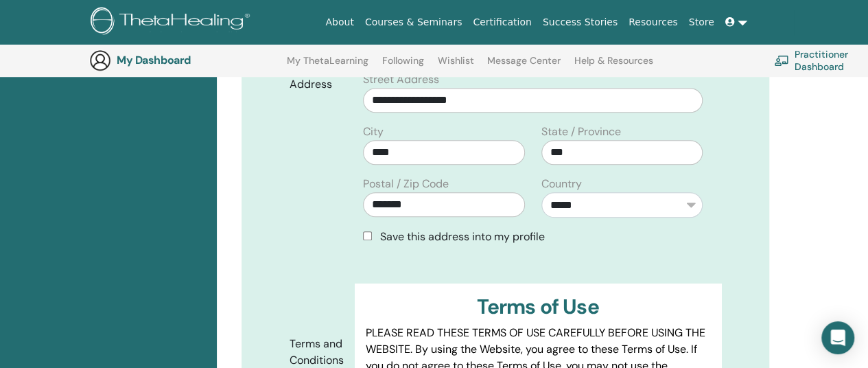 The height and width of the screenshot is (368, 868). Describe the element at coordinates (702, 22) in the screenshot. I see `a: Store` at that location.